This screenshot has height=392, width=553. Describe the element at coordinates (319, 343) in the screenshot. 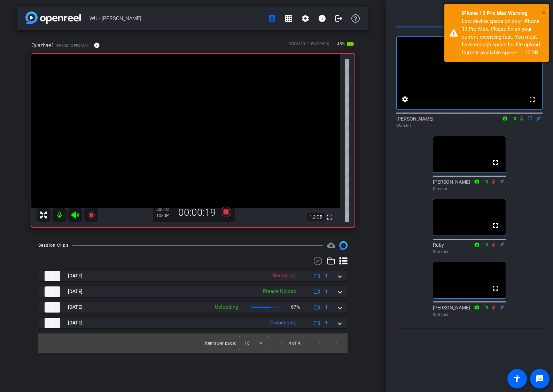

I see `button: Previous page` at that location.